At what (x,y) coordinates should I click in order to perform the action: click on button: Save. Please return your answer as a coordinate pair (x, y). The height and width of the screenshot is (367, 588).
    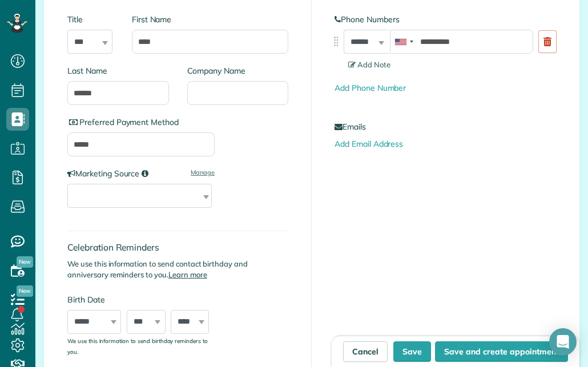
    Looking at the image, I should click on (412, 352).